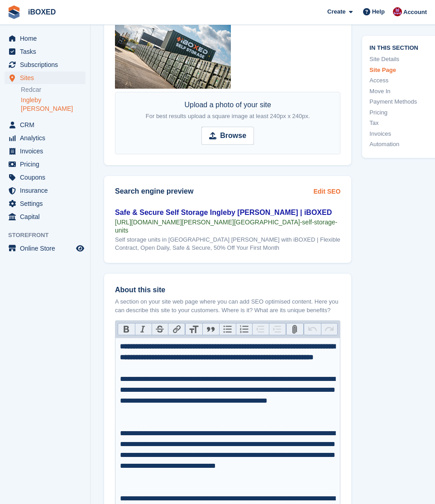  I want to click on button: Bullets, so click(227, 330).